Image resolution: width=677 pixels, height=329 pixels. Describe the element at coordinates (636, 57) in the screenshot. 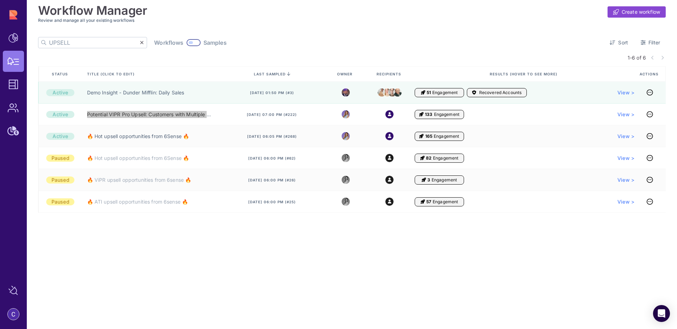

I see `span: 1-6 of 6` at that location.